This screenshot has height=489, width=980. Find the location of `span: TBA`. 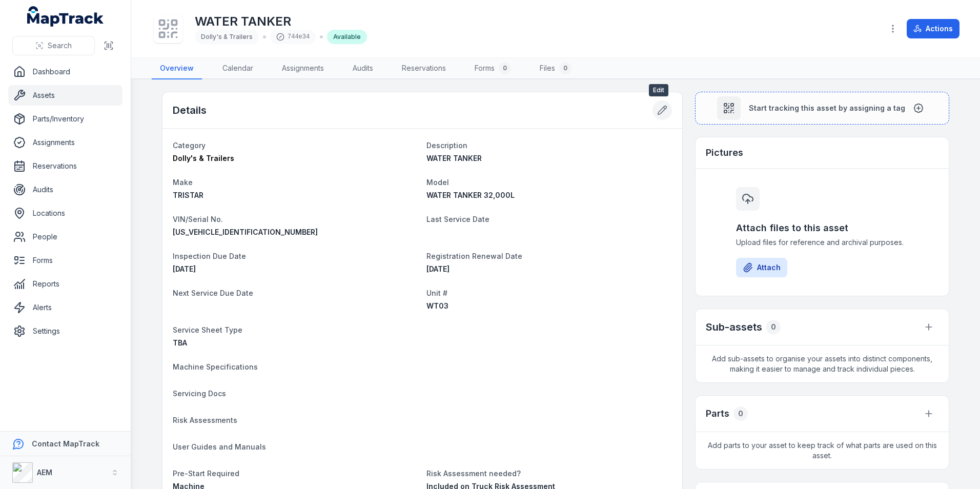

span: TBA is located at coordinates (180, 343).